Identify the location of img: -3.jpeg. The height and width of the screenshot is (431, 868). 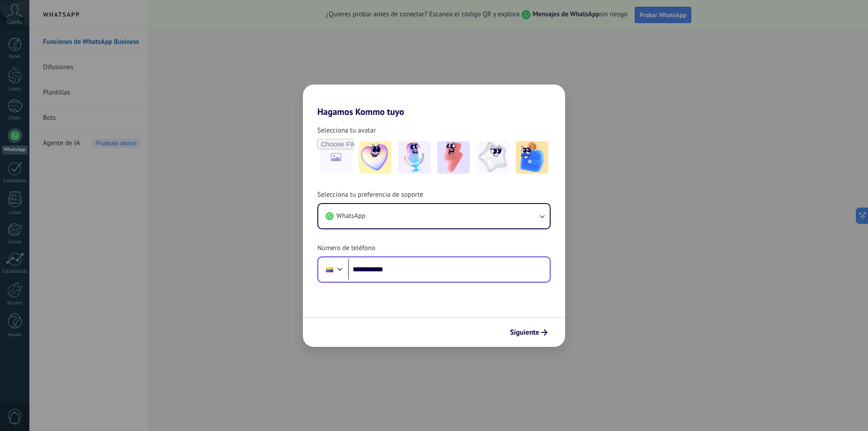
(453, 158).